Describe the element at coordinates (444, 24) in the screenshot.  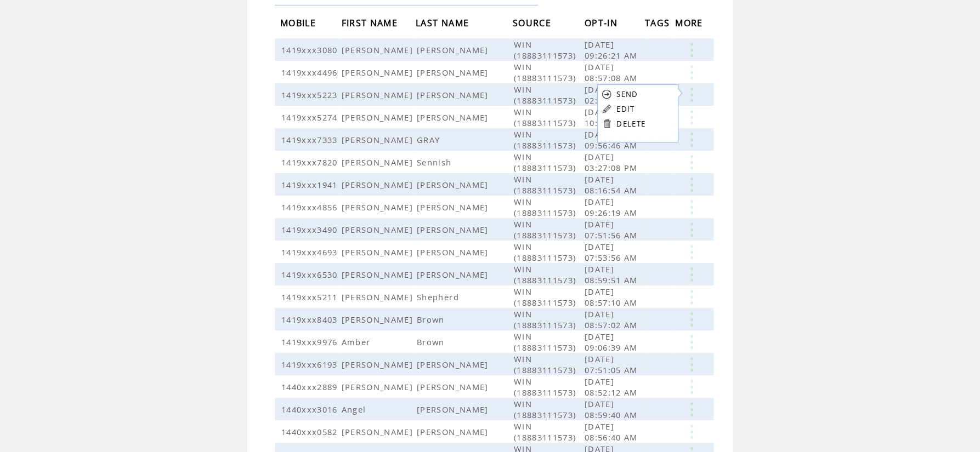
I see `span: LAST NAME` at that location.